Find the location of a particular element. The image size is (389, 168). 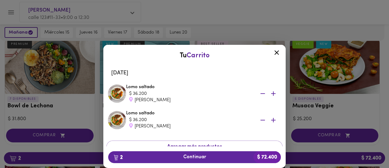

button: Agregar más productos is located at coordinates (195, 146).